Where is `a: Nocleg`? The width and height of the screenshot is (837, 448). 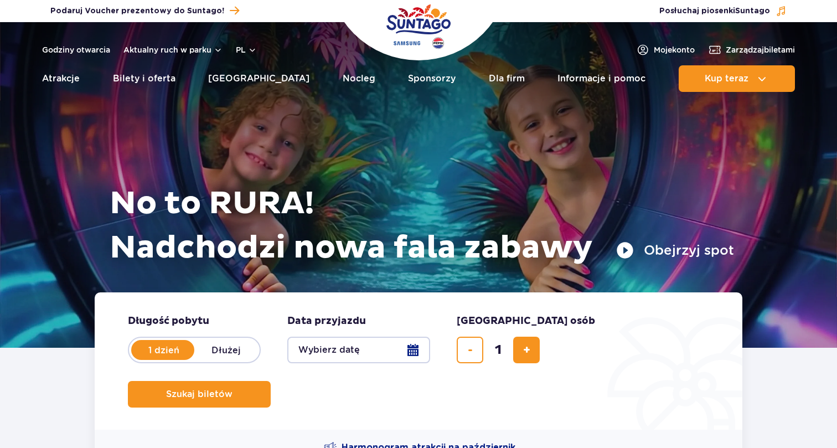 a: Nocleg is located at coordinates (359, 79).